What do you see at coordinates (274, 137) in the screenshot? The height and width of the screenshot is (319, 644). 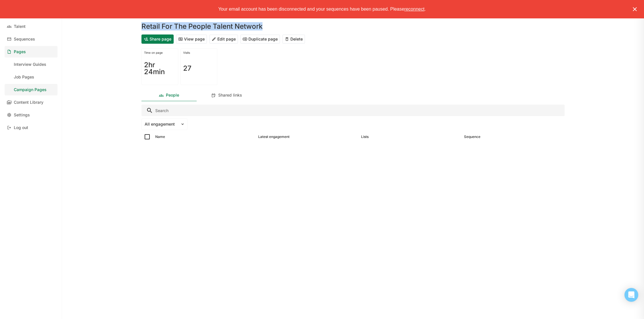 I see `div: Latest engagement` at bounding box center [274, 137].